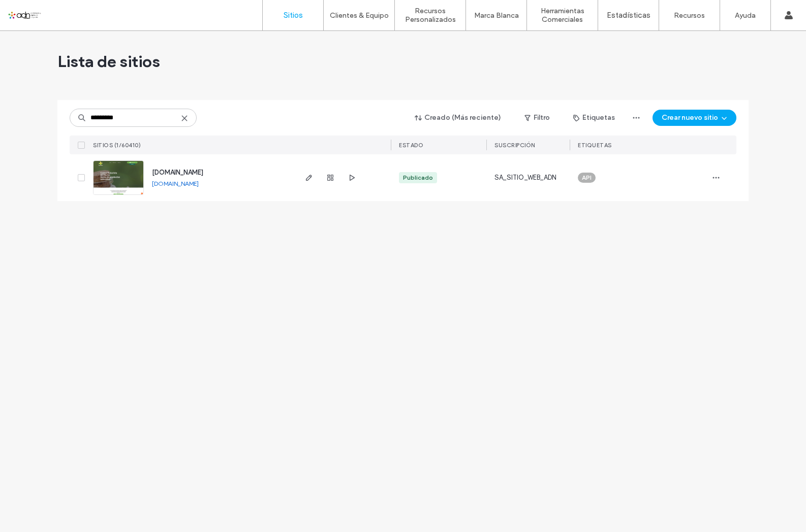  What do you see at coordinates (594, 145) in the screenshot?
I see `span: ETIQUETAS` at bounding box center [594, 145].